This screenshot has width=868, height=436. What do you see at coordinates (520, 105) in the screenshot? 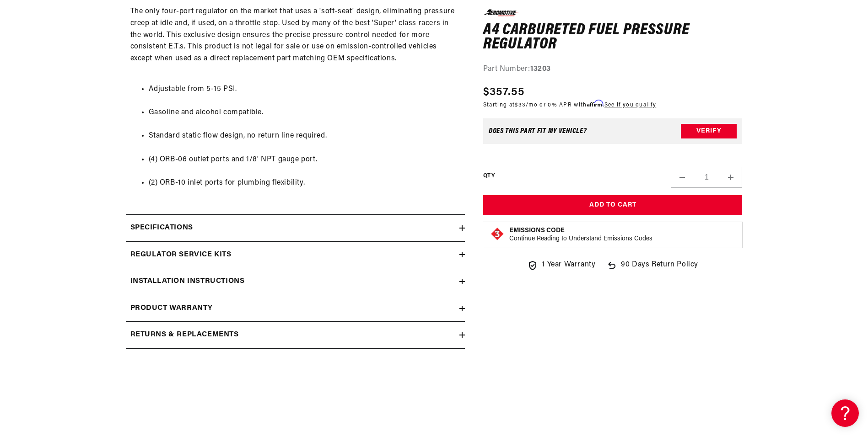
I see `span: $33` at bounding box center [520, 105].